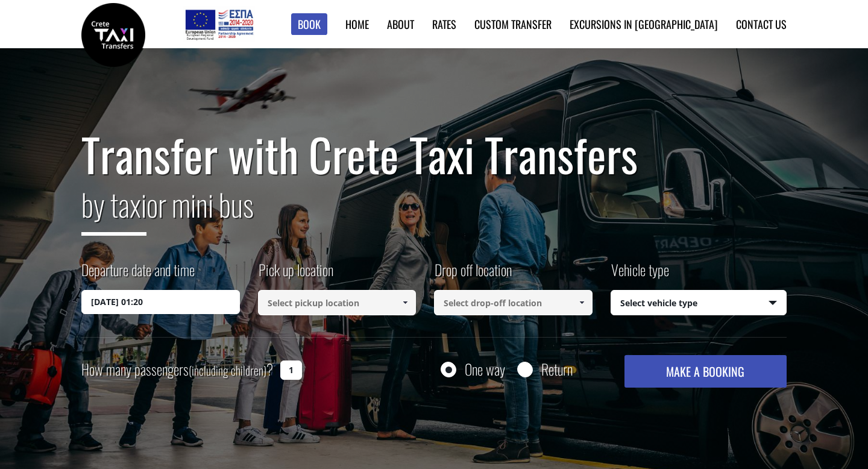 This screenshot has height=469, width=868. What do you see at coordinates (219, 24) in the screenshot?
I see `img: e-bannersEUERDF180X90.jpg` at bounding box center [219, 24].